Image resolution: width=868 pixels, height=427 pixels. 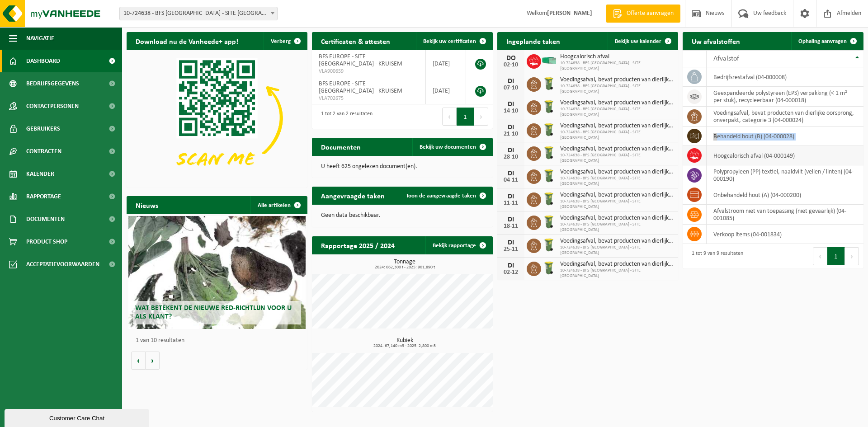 I want to click on div: DO, so click(x=511, y=58).